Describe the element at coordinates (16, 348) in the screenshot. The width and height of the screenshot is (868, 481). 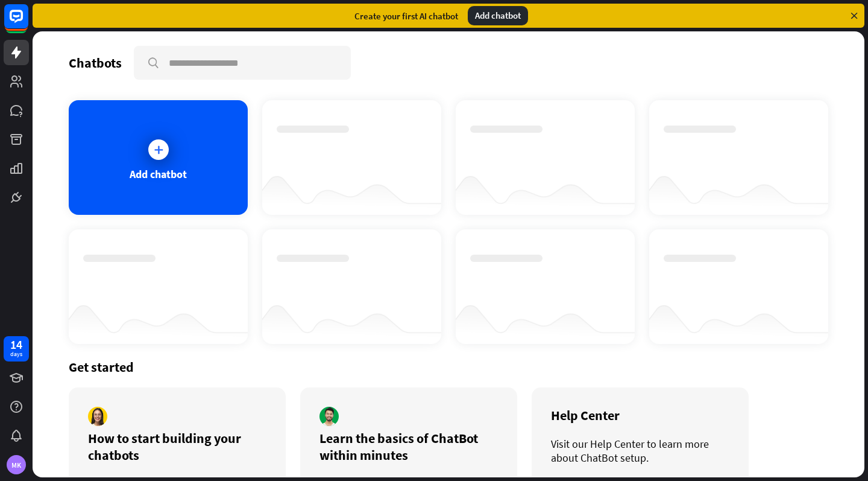
I see `a: 14 days` at that location.